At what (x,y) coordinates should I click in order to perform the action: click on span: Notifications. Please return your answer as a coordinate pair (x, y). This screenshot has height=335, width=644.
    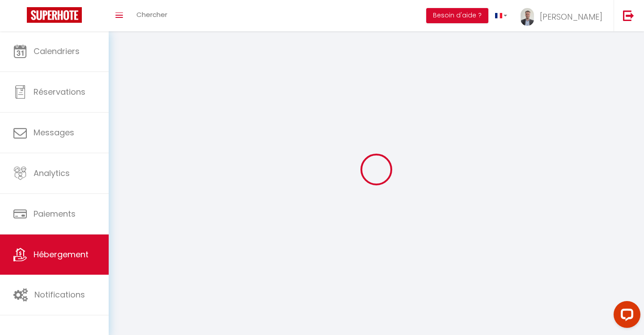
    Looking at the image, I should click on (59, 294).